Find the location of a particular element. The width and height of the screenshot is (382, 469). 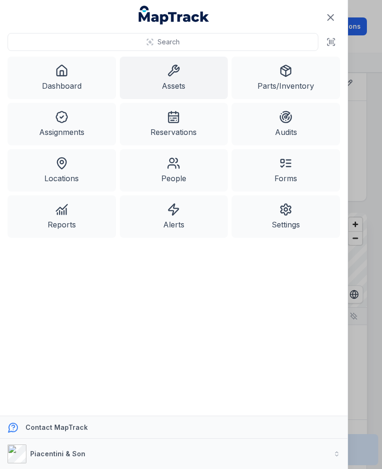

a: Parts/Inventory is located at coordinates (286, 78).